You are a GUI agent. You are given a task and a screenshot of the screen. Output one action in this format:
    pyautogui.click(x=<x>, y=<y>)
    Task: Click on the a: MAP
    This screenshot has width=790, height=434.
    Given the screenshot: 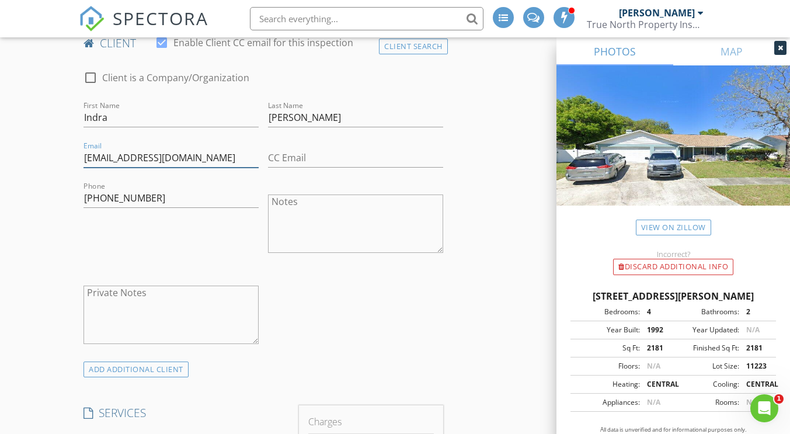 What is the action you would take?
    pyautogui.click(x=732, y=51)
    